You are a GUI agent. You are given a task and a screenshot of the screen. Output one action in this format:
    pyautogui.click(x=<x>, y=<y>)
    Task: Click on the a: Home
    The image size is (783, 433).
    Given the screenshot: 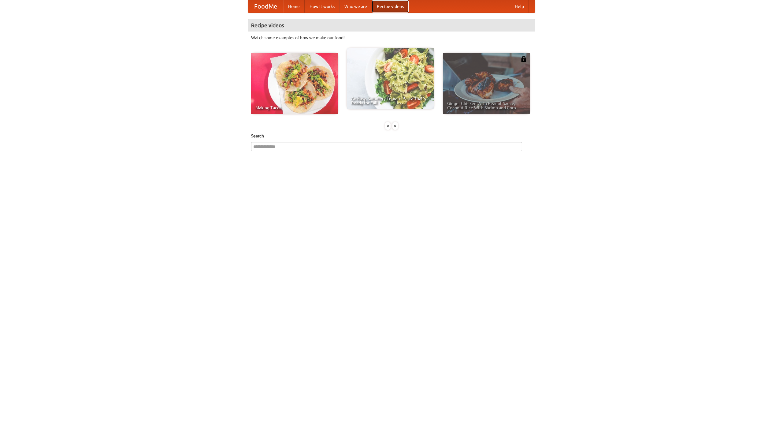 What is the action you would take?
    pyautogui.click(x=294, y=6)
    